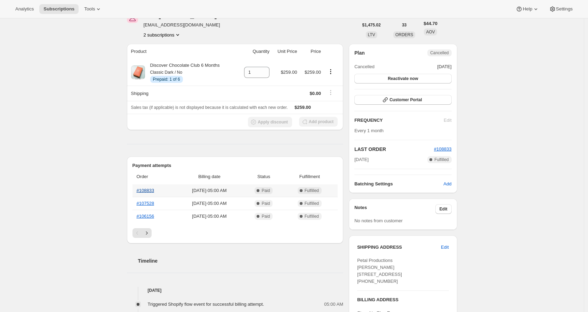  What do you see at coordinates (402, 100) in the screenshot?
I see `button: Customer Portal` at bounding box center [402, 100].